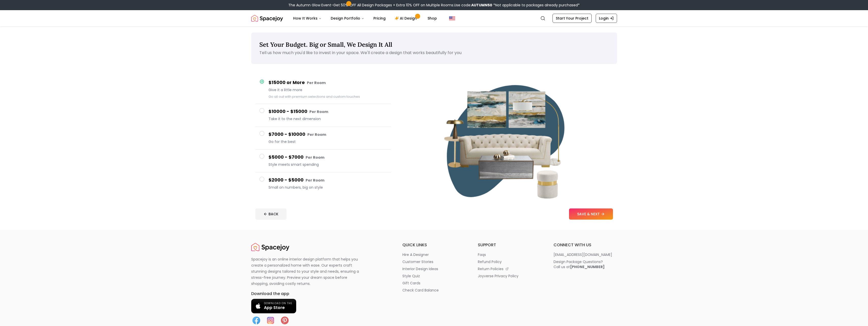 Image resolution: width=868 pixels, height=326 pixels. What do you see at coordinates (256, 320) in the screenshot?
I see `img: Facebook icon` at bounding box center [256, 320].